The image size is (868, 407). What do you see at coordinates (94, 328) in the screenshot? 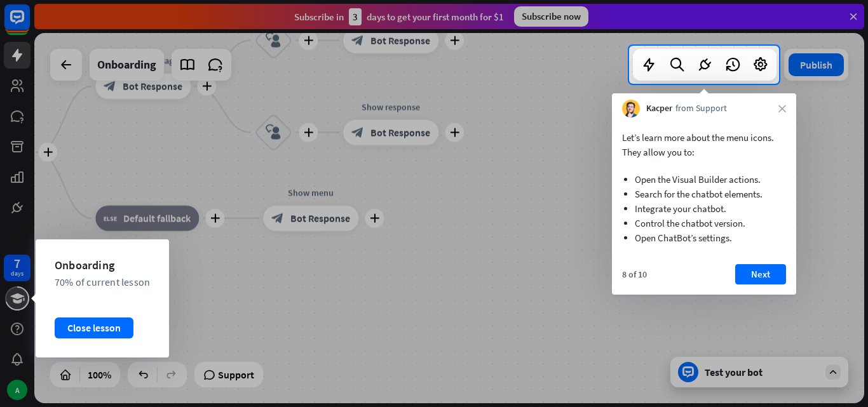
I see `div: Close lesson` at bounding box center [94, 328].